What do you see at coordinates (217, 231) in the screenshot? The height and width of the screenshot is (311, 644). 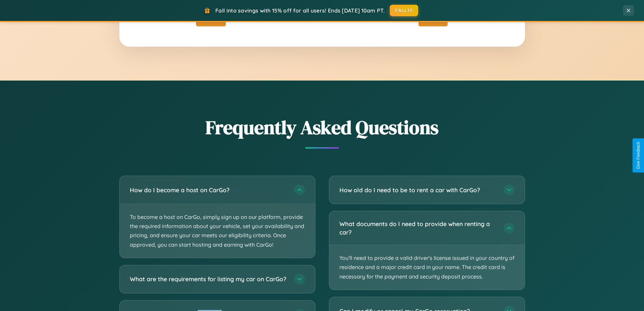 I see `p: To become a host on CarGo, simply sign up on our platform, provide the required information about...` at bounding box center [217, 231].